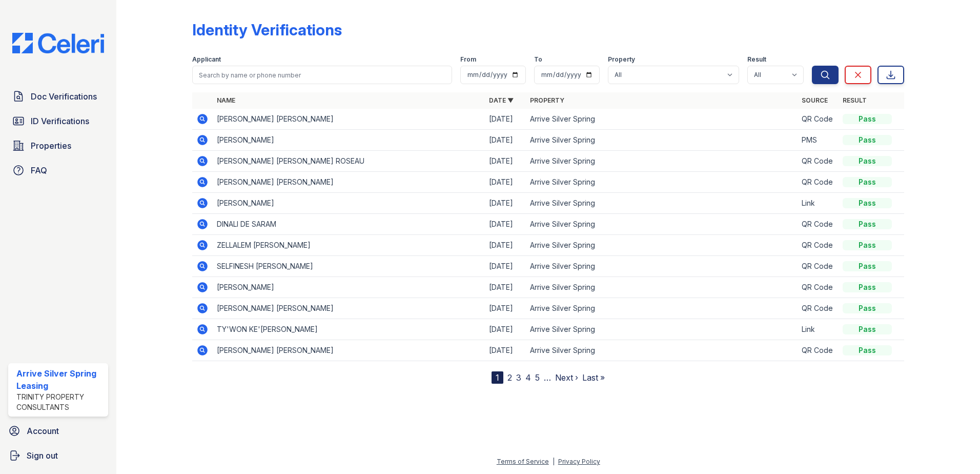 The height and width of the screenshot is (474, 980). Describe the element at coordinates (58, 455) in the screenshot. I see `a: Sign out` at that location.